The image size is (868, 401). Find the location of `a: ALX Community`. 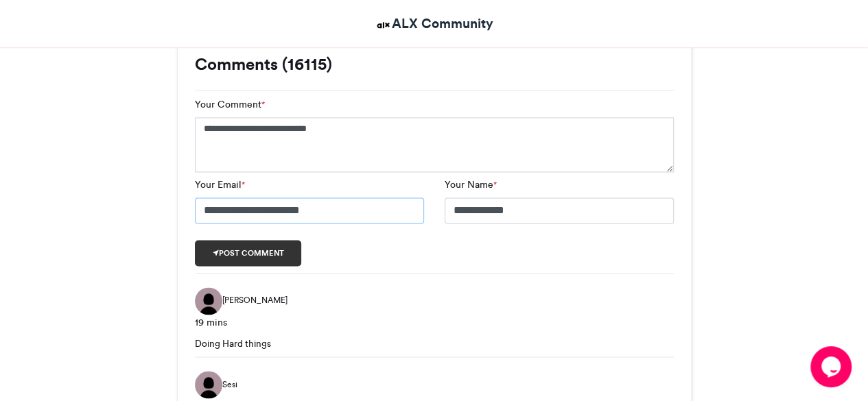

a: ALX Community is located at coordinates (434, 23).